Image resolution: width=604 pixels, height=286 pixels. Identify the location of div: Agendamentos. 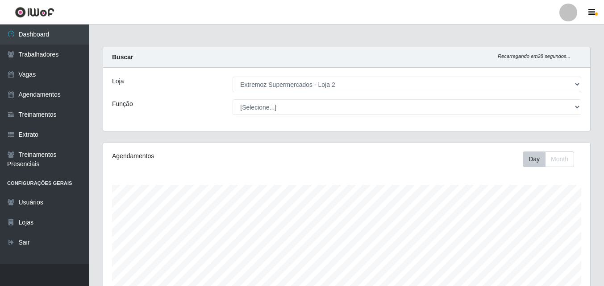
(206, 156).